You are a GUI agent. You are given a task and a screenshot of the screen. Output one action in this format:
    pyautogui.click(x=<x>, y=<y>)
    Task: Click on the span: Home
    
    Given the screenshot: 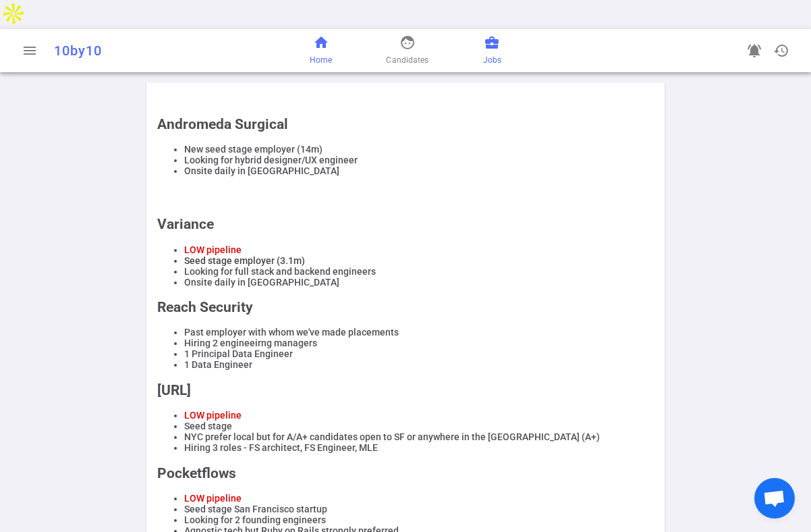 What is the action you would take?
    pyautogui.click(x=321, y=60)
    